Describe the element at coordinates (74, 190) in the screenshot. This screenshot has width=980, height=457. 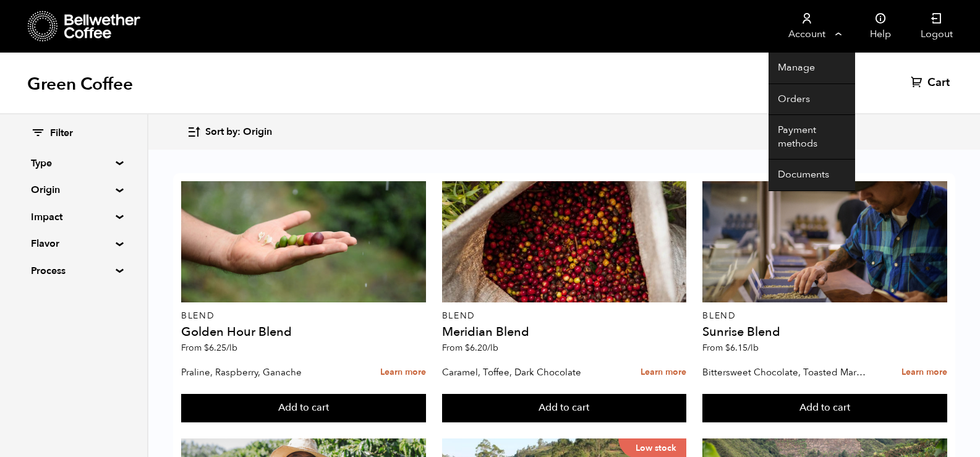
I see `summary: Origin` at that location.